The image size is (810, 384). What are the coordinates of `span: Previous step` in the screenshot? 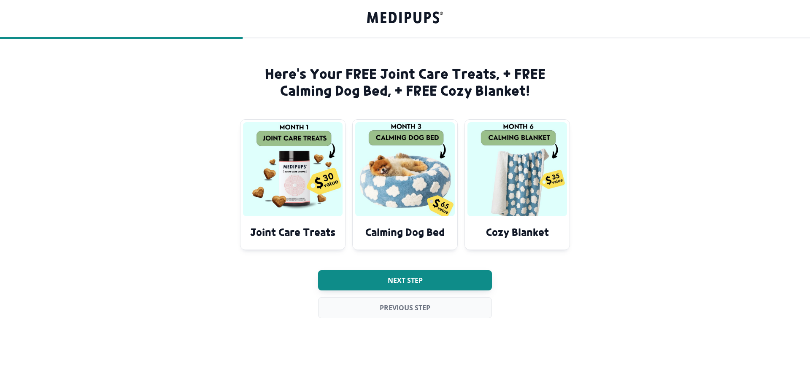 It's located at (405, 308).